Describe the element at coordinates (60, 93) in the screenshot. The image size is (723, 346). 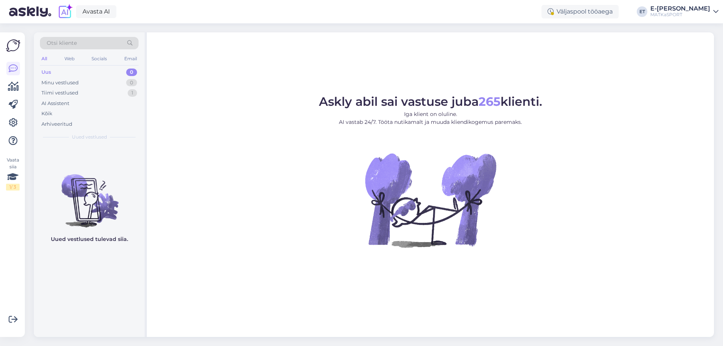
I see `div: Tiimi vestlused` at that location.